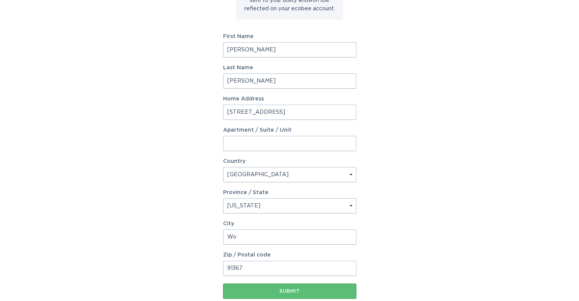 This screenshot has width=579, height=301. I want to click on button: Submit, so click(289, 291).